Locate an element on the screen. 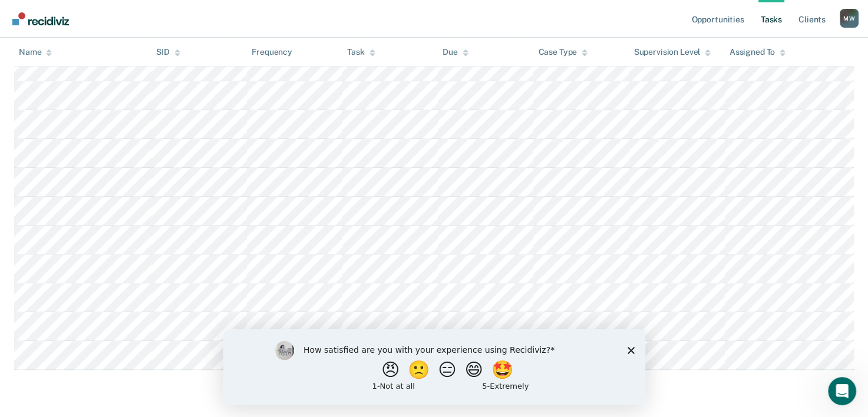 This screenshot has width=868, height=417. button: Profile dropdown button is located at coordinates (848, 19).